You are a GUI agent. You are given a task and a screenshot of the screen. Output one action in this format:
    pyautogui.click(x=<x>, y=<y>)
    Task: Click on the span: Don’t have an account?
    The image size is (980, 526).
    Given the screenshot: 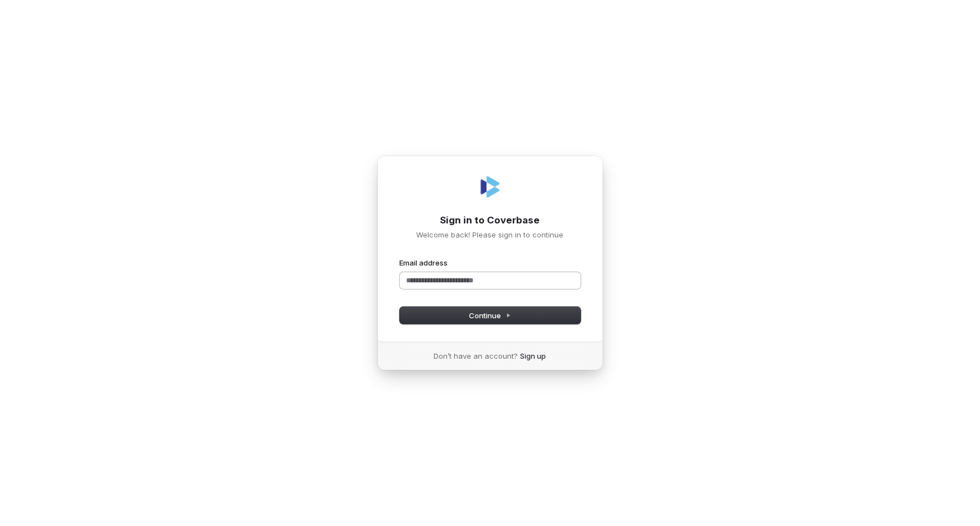 What is the action you would take?
    pyautogui.click(x=476, y=356)
    